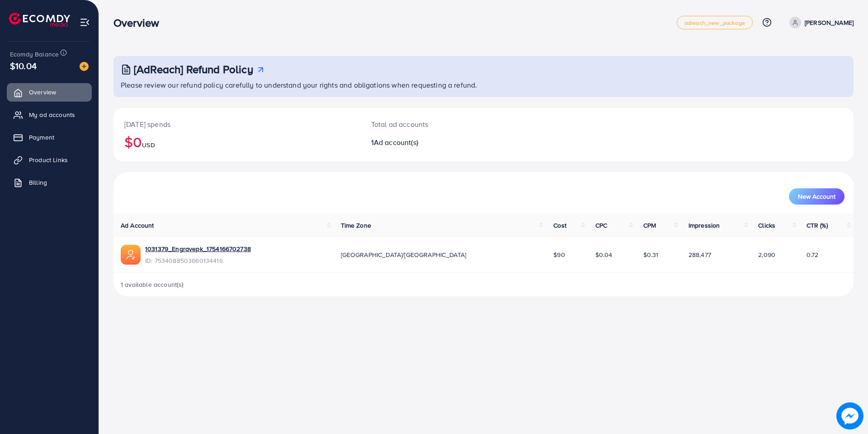 This screenshot has width=868, height=434. What do you see at coordinates (356, 225) in the screenshot?
I see `span: Time Zone` at bounding box center [356, 225].